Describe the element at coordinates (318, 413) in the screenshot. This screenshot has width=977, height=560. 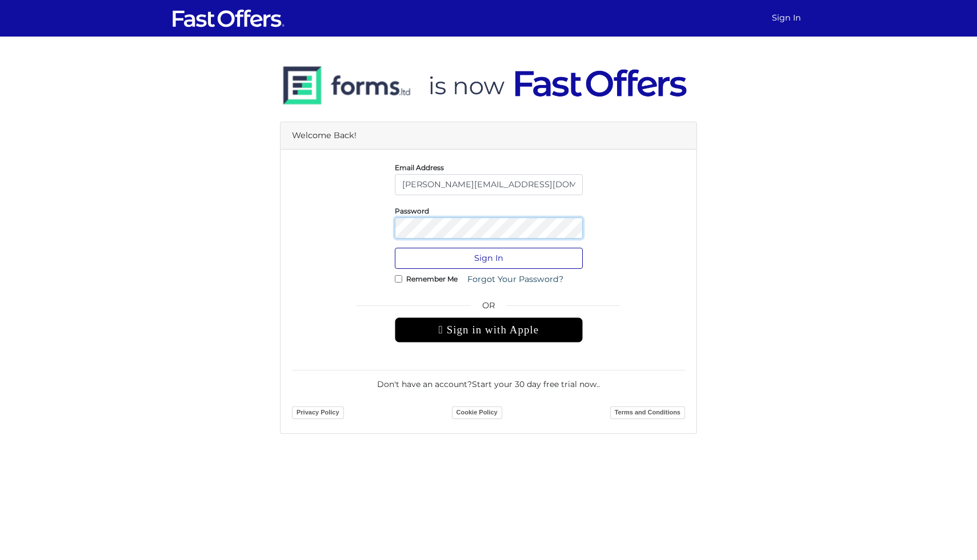
I see `a: Privacy Policy` at that location.